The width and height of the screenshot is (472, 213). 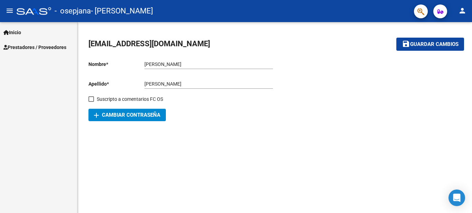 I want to click on span: Guardar cambios, so click(x=435, y=45).